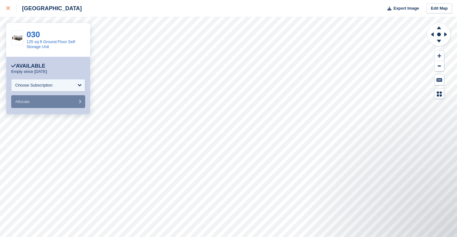  I want to click on span: Allocate, so click(22, 102).